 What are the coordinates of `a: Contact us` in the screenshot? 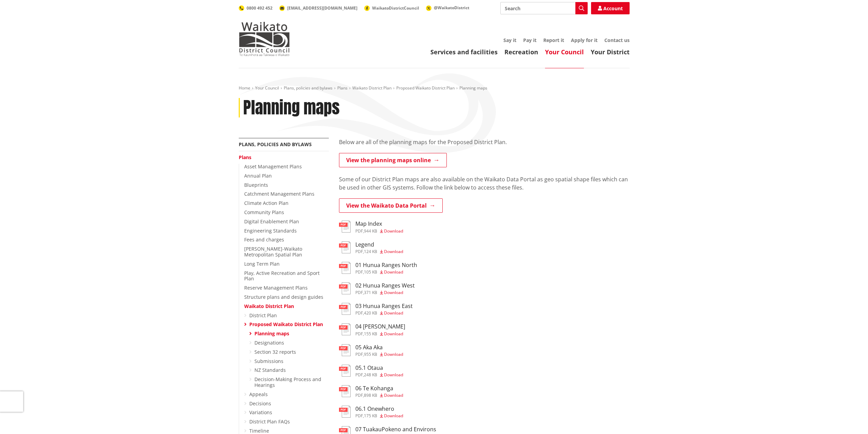 It's located at (617, 40).